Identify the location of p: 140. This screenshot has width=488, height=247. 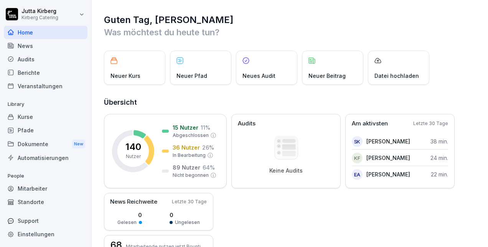
(133, 147).